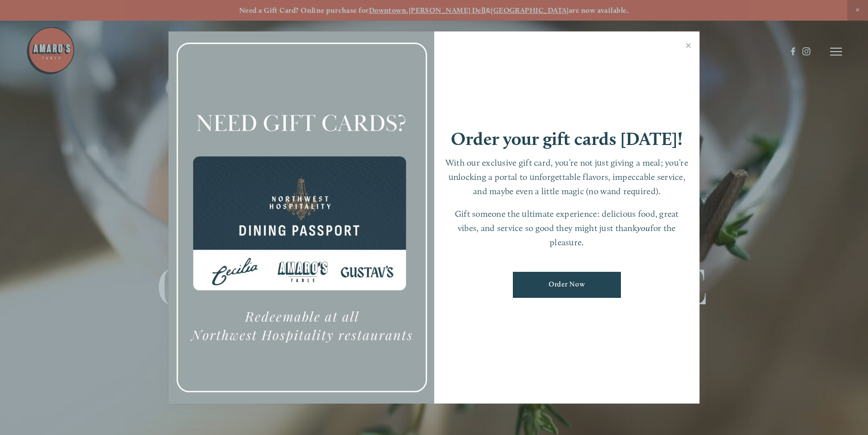  Describe the element at coordinates (643, 228) in the screenshot. I see `em: you` at that location.